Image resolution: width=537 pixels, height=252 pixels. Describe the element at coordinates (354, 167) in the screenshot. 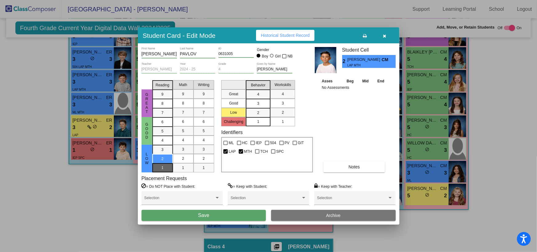

I see `span: Notes` at that location.